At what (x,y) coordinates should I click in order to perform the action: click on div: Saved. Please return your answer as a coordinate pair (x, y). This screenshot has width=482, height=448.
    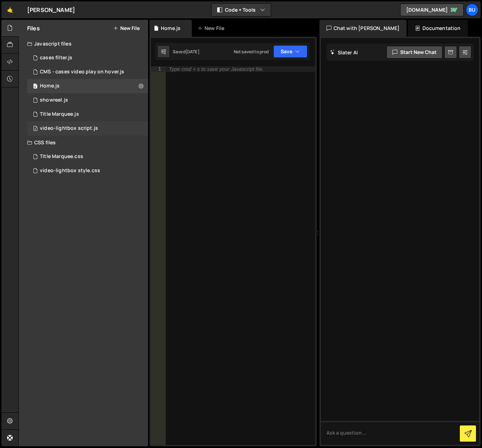
    Looking at the image, I should click on (186, 51).